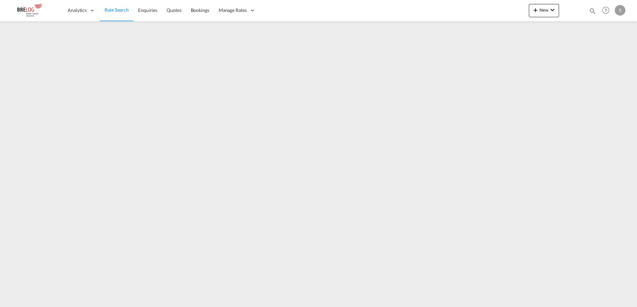 This screenshot has width=637, height=307. I want to click on span: Manage Rates, so click(232, 10).